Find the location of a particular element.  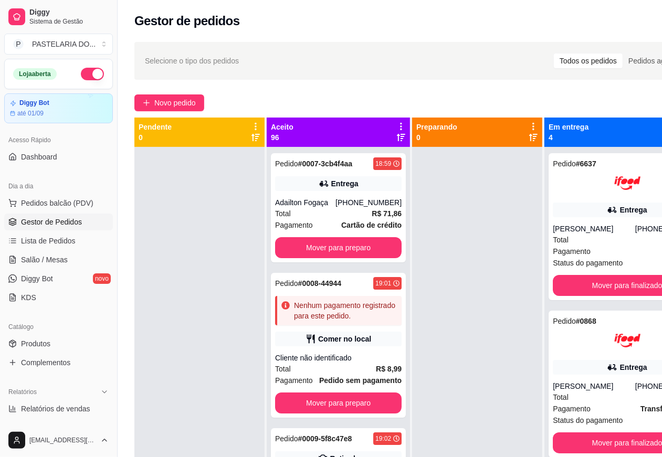

h2: Gestor de pedidos is located at coordinates (187, 21).